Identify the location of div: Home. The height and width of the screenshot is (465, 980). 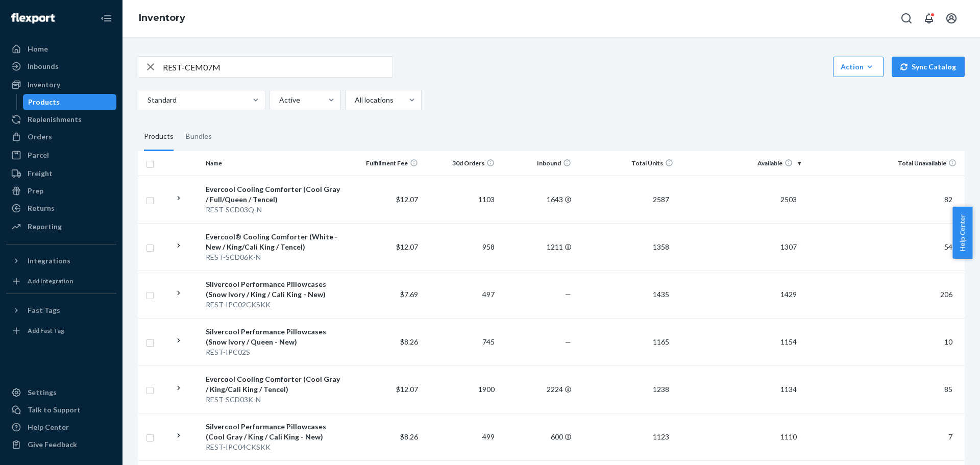
(38, 49).